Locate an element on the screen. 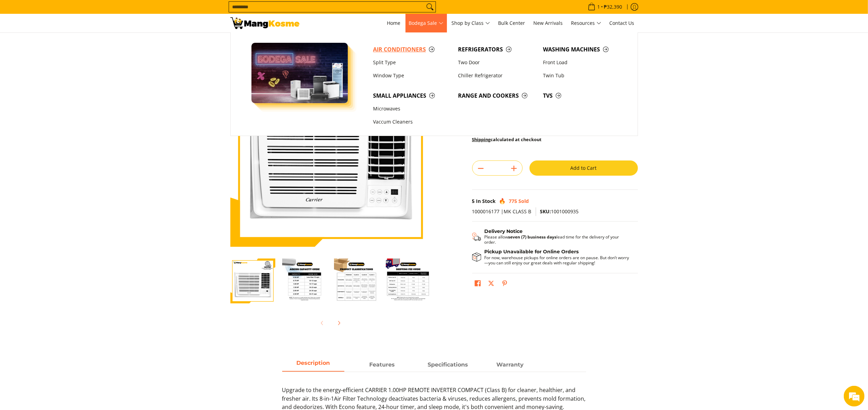 The height and width of the screenshot is (410, 868). a: Bulk Center is located at coordinates (511, 23).